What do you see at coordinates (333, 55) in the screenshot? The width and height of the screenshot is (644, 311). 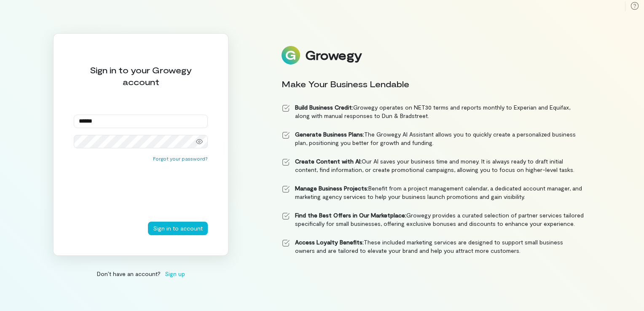 I see `div: Growegy` at bounding box center [333, 55].